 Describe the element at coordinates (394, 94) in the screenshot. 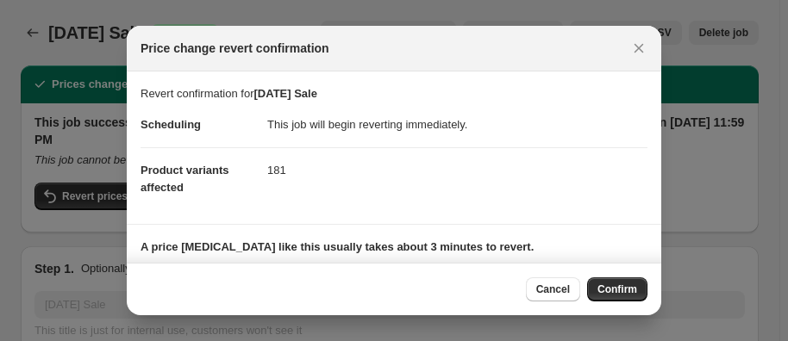

I see `p: Revert confirmation for` at that location.